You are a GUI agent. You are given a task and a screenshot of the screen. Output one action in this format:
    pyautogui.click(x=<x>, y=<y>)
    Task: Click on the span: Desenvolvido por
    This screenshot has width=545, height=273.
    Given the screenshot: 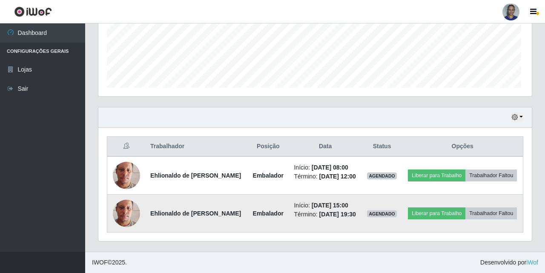 What is the action you would take?
    pyautogui.click(x=509, y=262)
    